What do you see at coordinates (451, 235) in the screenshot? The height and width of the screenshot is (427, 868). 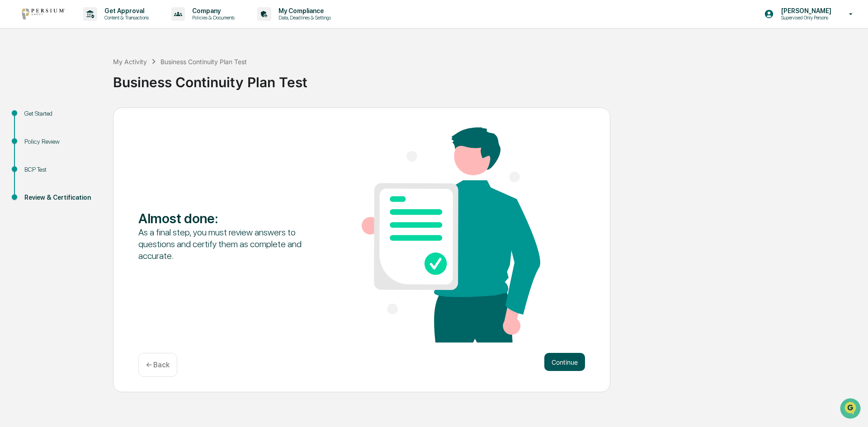 I see `img: Almost done` at bounding box center [451, 235].